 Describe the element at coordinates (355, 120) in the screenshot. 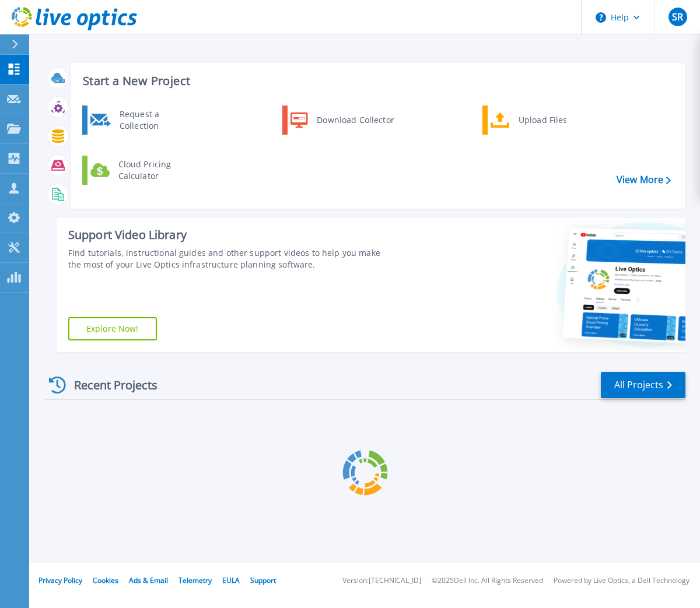

I see `div: Download Collector` at that location.